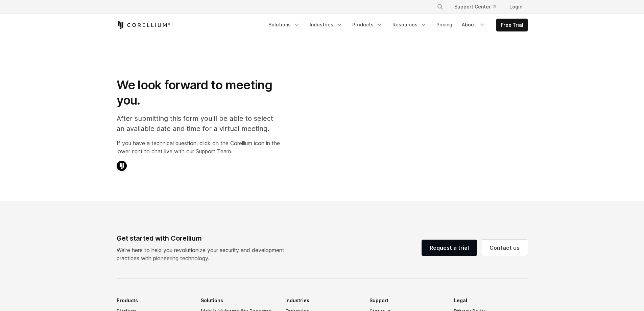 This screenshot has height=311, width=644. I want to click on a: Industries, so click(326, 25).